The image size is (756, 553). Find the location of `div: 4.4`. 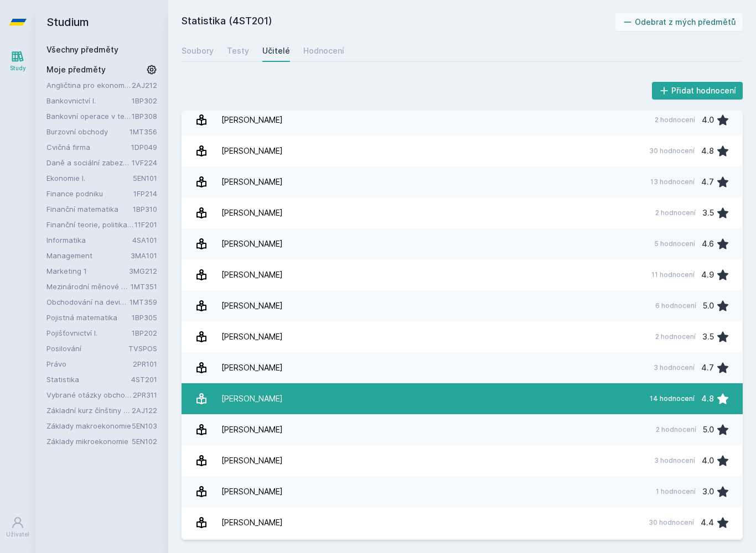

div: 4.4 is located at coordinates (707, 522).